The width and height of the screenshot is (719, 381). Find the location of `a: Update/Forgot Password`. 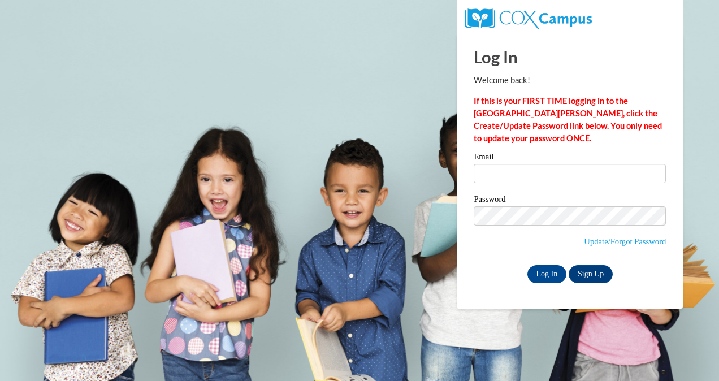

a: Update/Forgot Password is located at coordinates (625, 241).